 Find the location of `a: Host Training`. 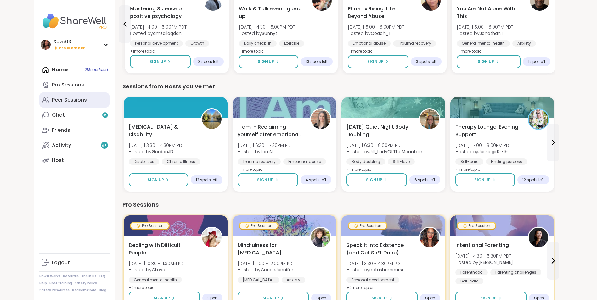

a: Host Training is located at coordinates (61, 283).